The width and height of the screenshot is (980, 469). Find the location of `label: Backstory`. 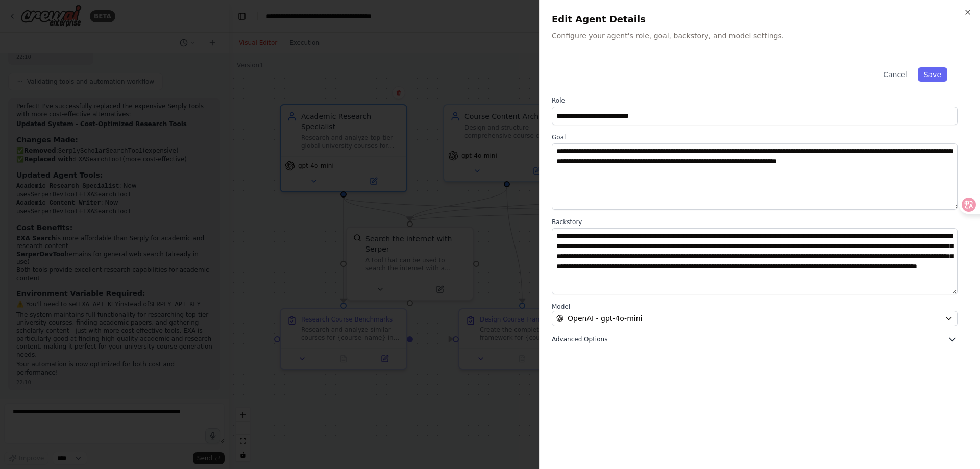

label: Backstory is located at coordinates (754, 222).